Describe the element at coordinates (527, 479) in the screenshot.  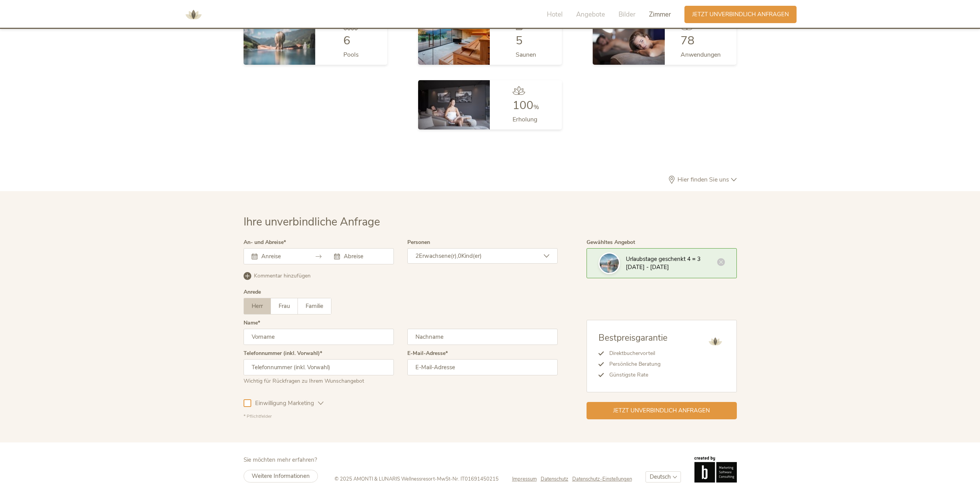
I see `a: Impressum` at that location.